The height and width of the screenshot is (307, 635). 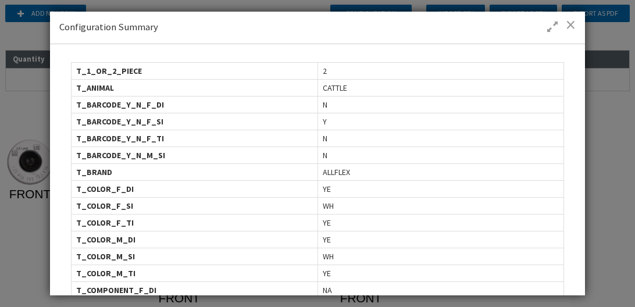 What do you see at coordinates (324, 71) in the screenshot?
I see `span: 2` at bounding box center [324, 71].